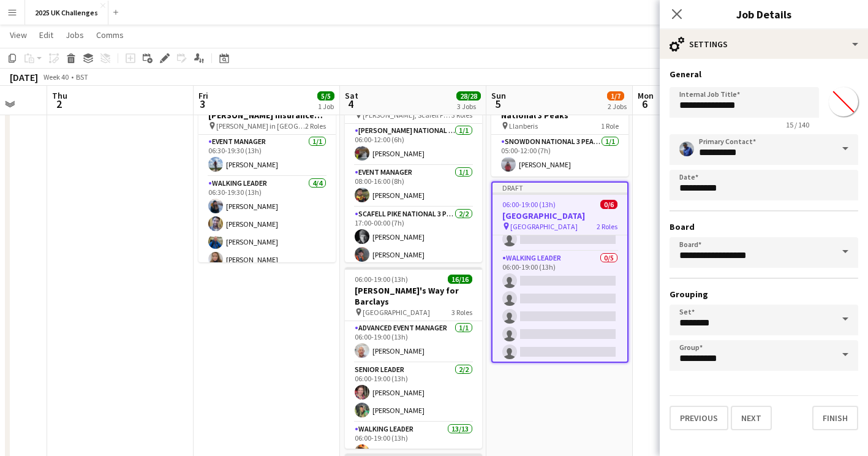 This screenshot has width=868, height=456. What do you see at coordinates (764, 74) in the screenshot?
I see `h3: General` at bounding box center [764, 74].